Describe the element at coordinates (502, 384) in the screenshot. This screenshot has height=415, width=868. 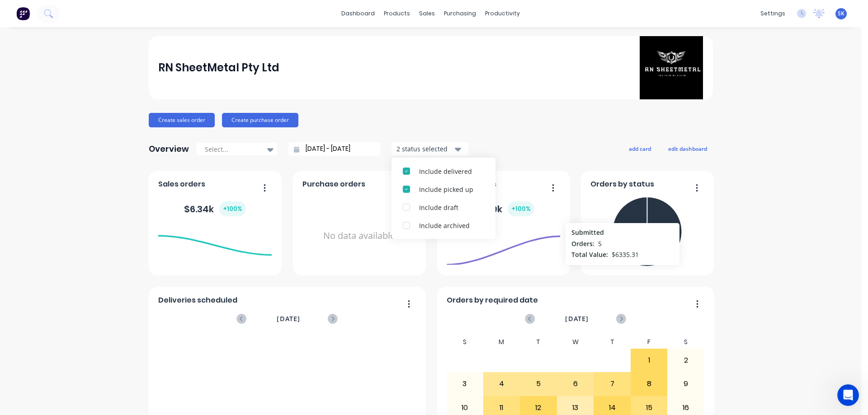
I see `div: 4` at that location.